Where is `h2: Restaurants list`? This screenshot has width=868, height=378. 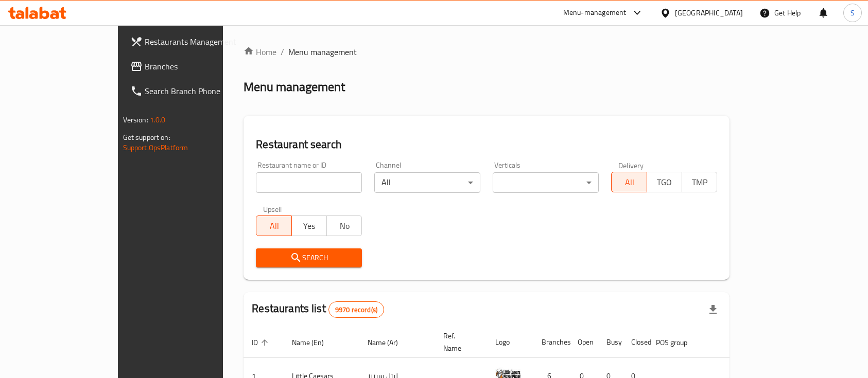
h2: Restaurants list is located at coordinates (318, 309).